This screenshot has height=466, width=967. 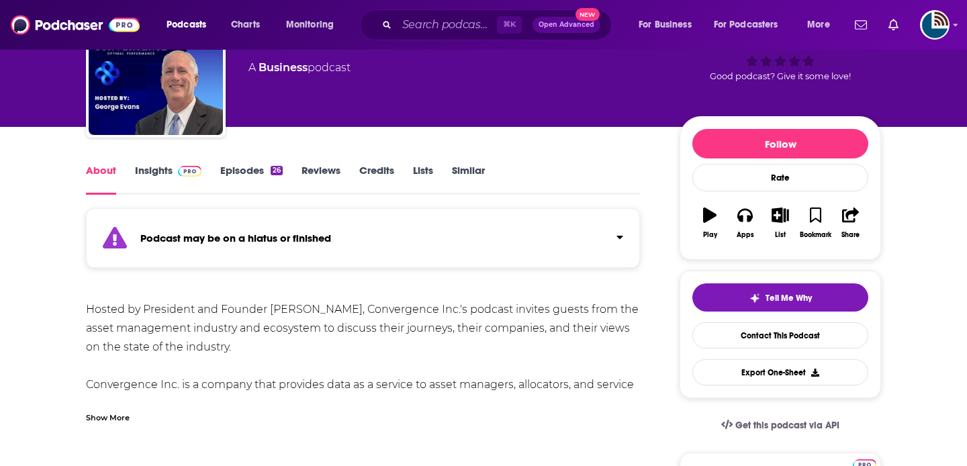 What do you see at coordinates (710, 223) in the screenshot?
I see `button: Play` at bounding box center [710, 223].